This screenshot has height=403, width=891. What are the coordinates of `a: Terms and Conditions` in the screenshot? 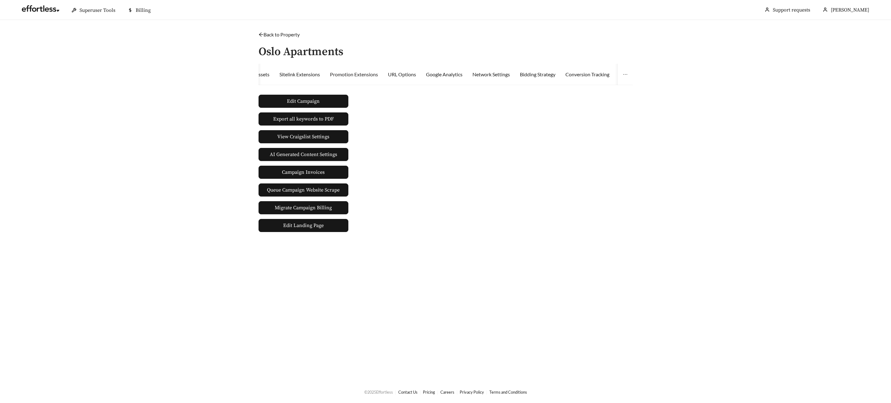 It's located at (508, 393).